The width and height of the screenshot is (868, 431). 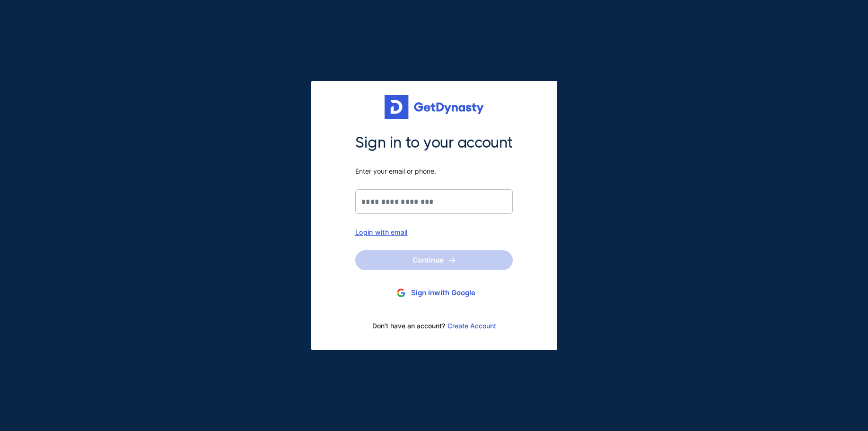 What do you see at coordinates (434, 143) in the screenshot?
I see `span: Sign in to your account` at bounding box center [434, 143].